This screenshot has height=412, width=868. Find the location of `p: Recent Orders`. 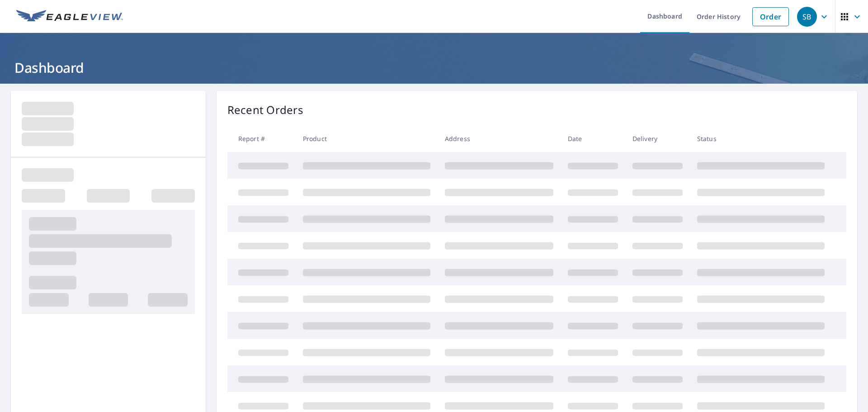

p: Recent Orders is located at coordinates (265, 109).